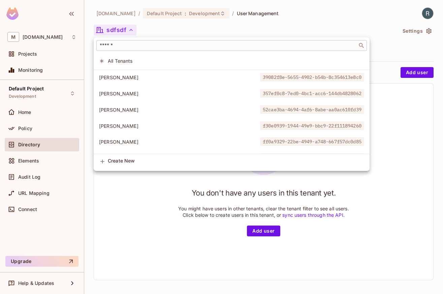  What do you see at coordinates (312, 77) in the screenshot?
I see `span: 39082f8e-5655-4902-b54b-8c354613e8c0` at bounding box center [312, 77].